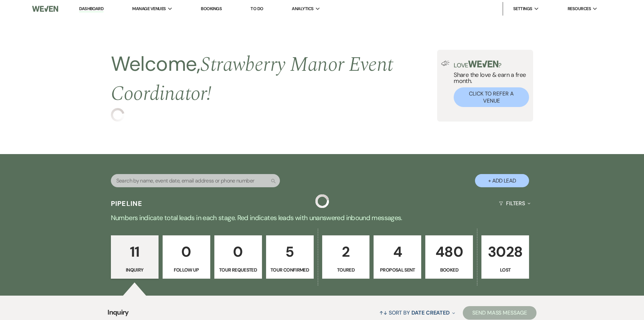  Describe the element at coordinates (135, 252) in the screenshot. I see `p: 11` at that location.